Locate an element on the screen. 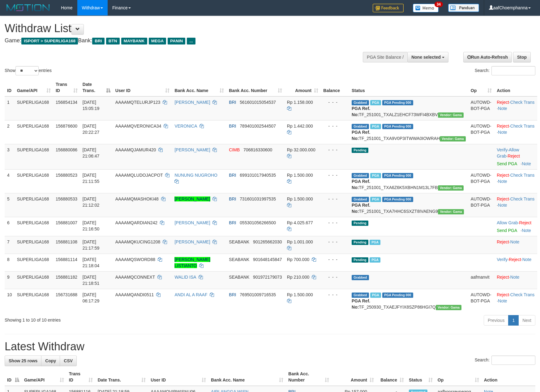 The width and height of the screenshot is (540, 392). a: NUNUNG NUGROHO is located at coordinates (196, 175).